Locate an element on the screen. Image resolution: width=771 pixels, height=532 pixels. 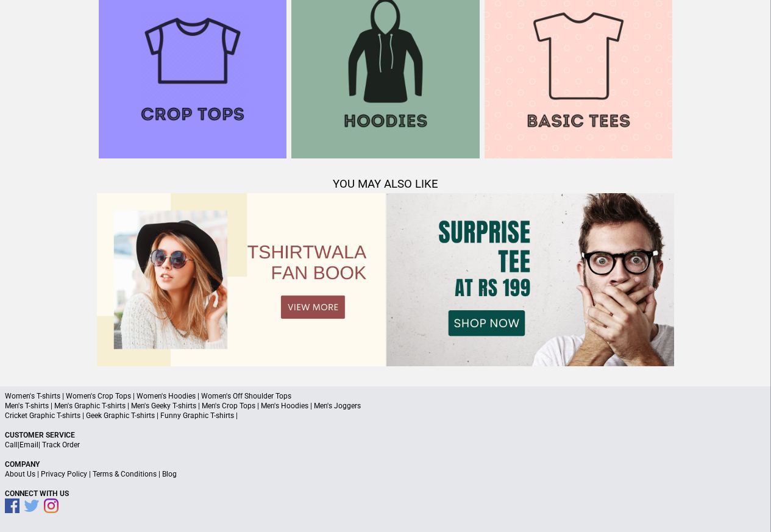
a: About Us is located at coordinates (20, 474).